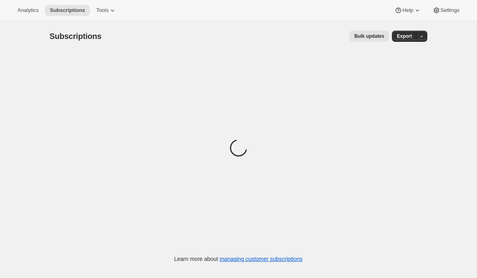  Describe the element at coordinates (408, 10) in the screenshot. I see `button: Help` at that location.